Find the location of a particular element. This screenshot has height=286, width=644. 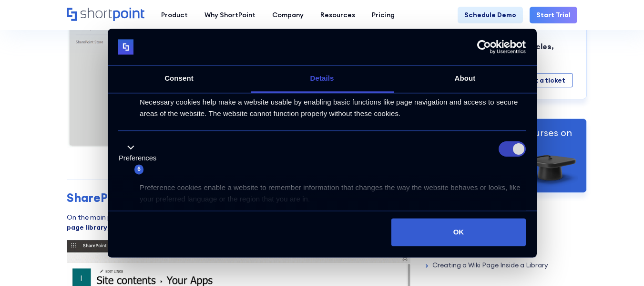

p: On the main page of your site, please click the button and select from the drop-down list. Find ,... is located at coordinates (238, 222).